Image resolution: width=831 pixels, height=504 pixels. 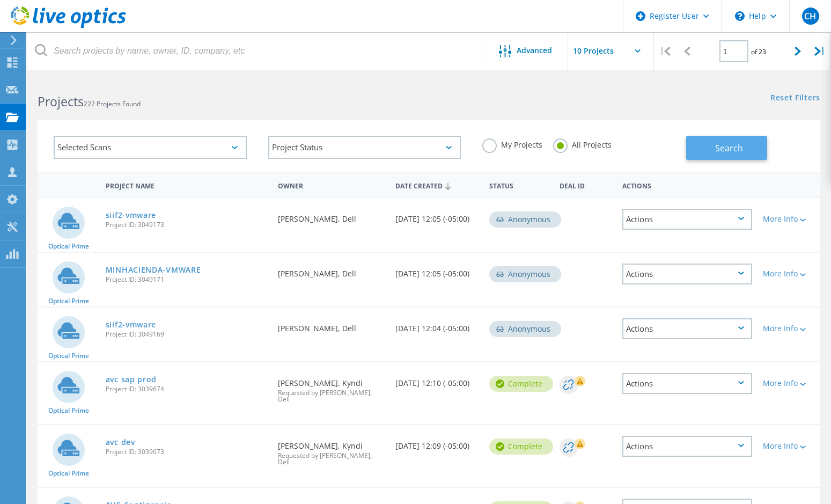 I want to click on div: Project Name, so click(x=186, y=185).